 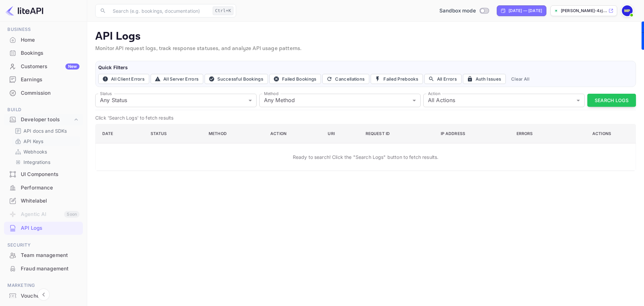 What do you see at coordinates (44, 79) in the screenshot?
I see `a: Earnings` at bounding box center [44, 79].